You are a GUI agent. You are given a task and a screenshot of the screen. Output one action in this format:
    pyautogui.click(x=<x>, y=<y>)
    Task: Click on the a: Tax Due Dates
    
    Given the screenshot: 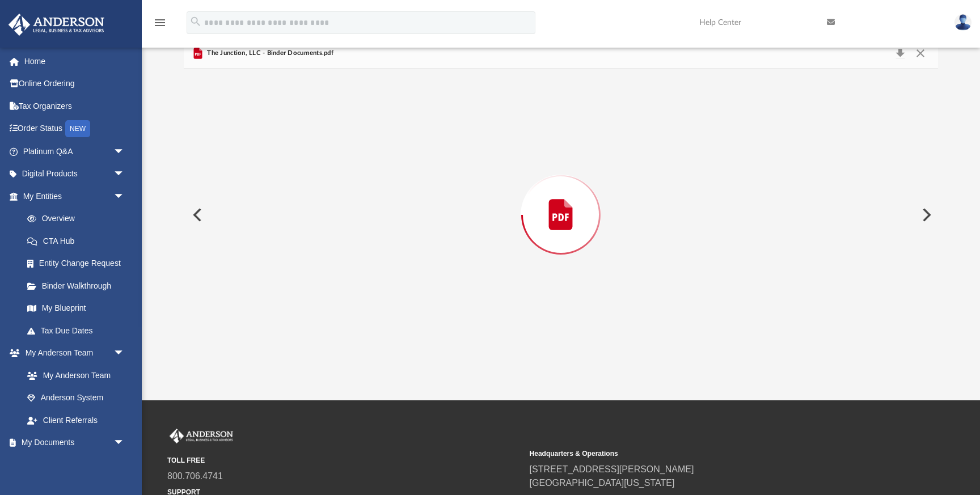 What is the action you would take?
    pyautogui.click(x=79, y=331)
    